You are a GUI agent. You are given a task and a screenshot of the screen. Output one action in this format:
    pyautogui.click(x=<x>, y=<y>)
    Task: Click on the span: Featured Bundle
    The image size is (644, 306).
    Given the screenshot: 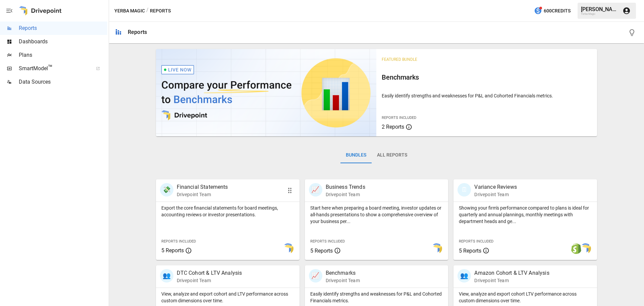 What is the action you would take?
    pyautogui.click(x=400, y=59)
    